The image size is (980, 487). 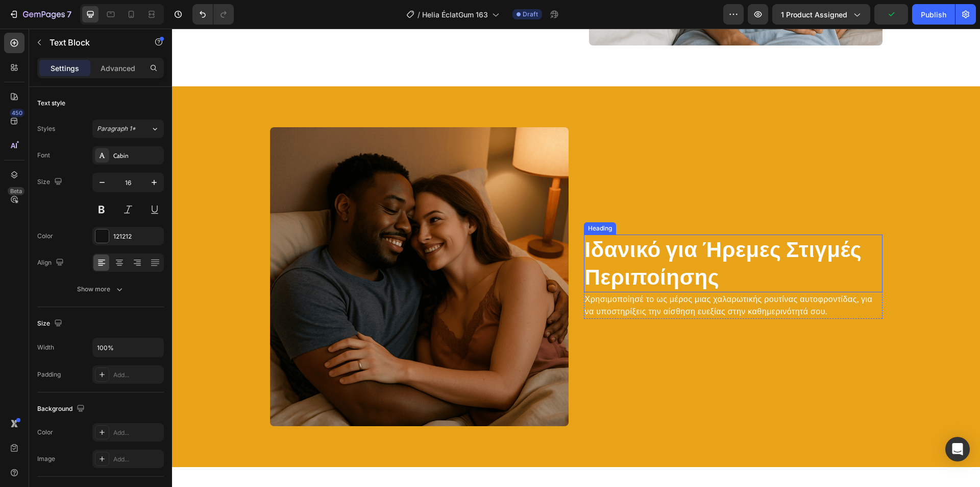 I want to click on div: Show more, so click(x=101, y=289).